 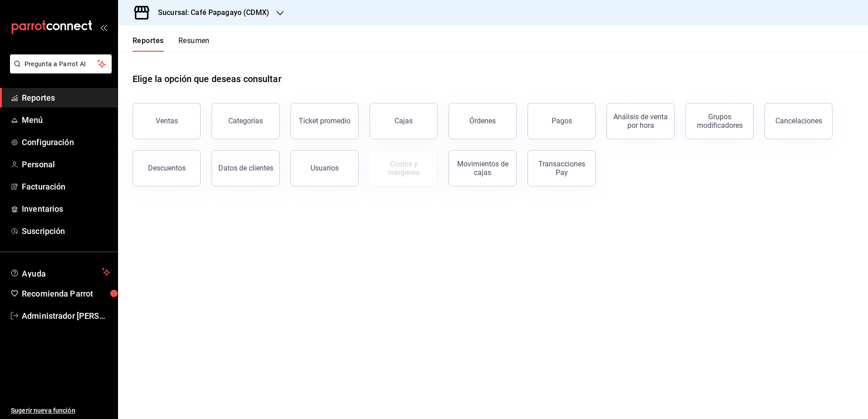 I want to click on button: Pregunta a Parrot AI, so click(x=61, y=64).